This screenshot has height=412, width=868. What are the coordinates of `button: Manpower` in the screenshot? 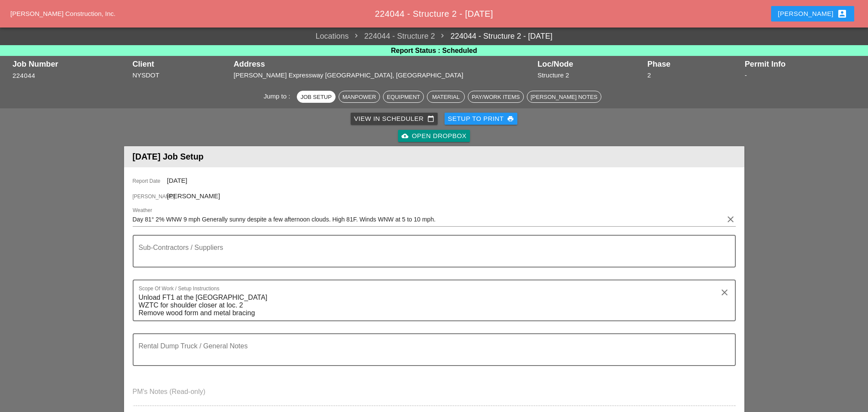 It's located at (359, 97).